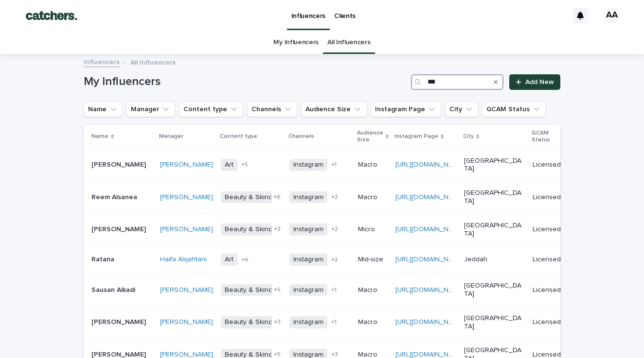  Describe the element at coordinates (172, 137) in the screenshot. I see `p: Manager` at that location.